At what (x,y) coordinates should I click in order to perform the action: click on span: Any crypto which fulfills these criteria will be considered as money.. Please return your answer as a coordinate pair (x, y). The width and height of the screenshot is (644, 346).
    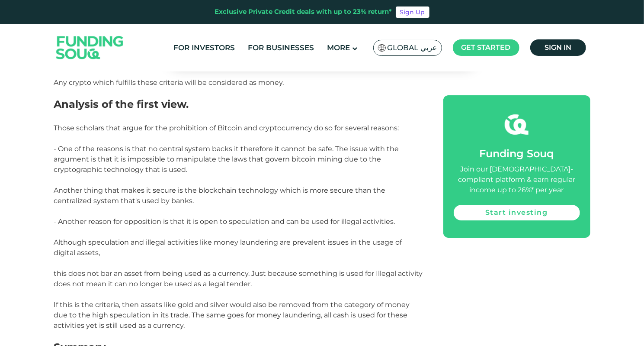
    Looking at the image, I should click on (169, 82).